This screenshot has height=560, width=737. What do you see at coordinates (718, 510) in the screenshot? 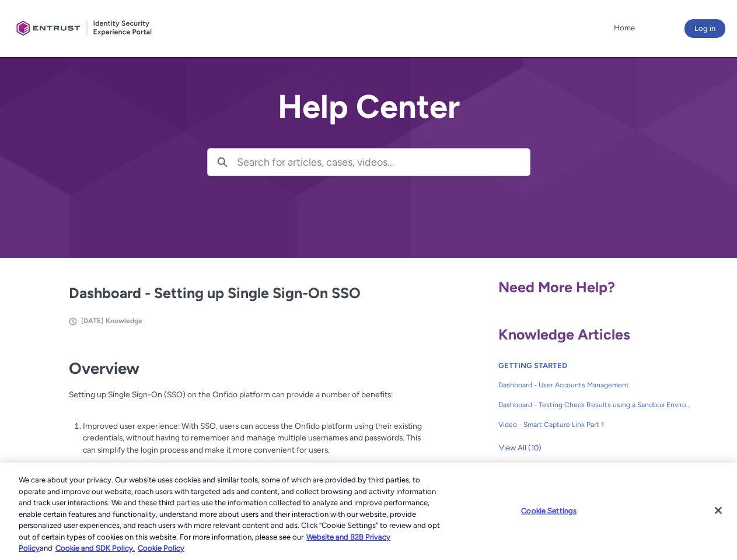
I see `button: Close` at bounding box center [718, 510].